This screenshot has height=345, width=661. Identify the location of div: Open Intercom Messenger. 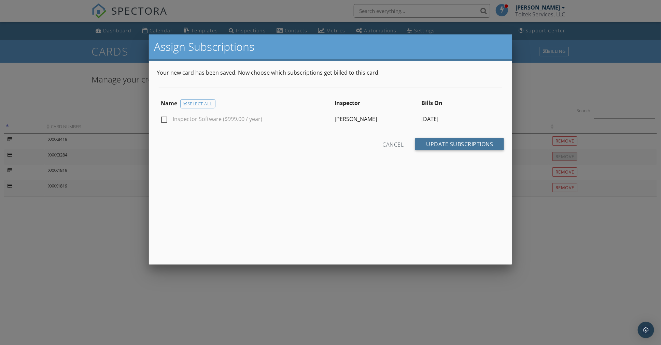
(646, 330).